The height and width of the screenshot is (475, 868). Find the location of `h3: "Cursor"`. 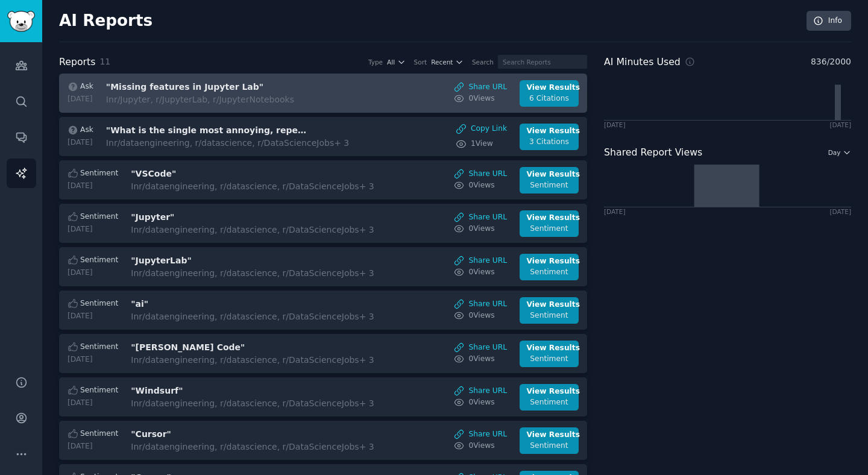

h3: "Cursor" is located at coordinates (232, 435).